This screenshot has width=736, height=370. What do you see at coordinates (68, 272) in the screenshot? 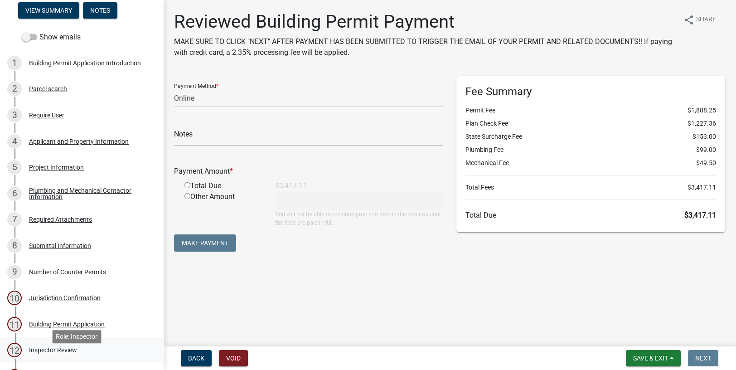
I see `div: Number of Counter Permits` at bounding box center [68, 272].